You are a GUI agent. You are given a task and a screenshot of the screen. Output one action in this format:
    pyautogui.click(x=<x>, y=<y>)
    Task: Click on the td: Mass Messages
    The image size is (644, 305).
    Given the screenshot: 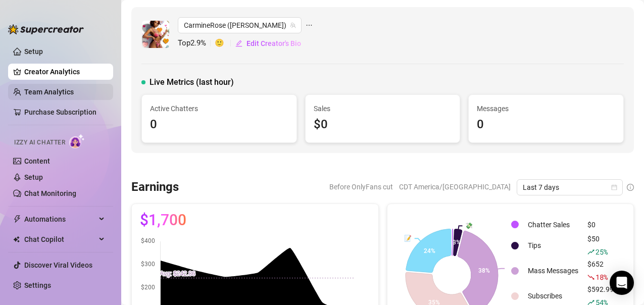 What is the action you would take?
    pyautogui.click(x=553, y=271)
    